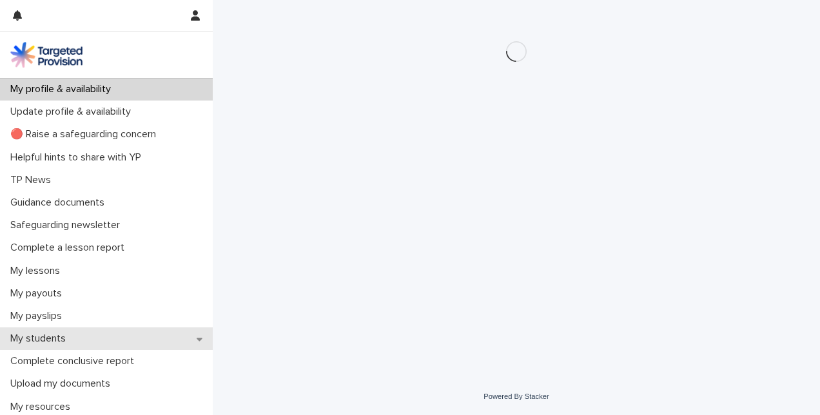  What do you see at coordinates (63, 384) in the screenshot?
I see `p: Upload my documents` at bounding box center [63, 384].